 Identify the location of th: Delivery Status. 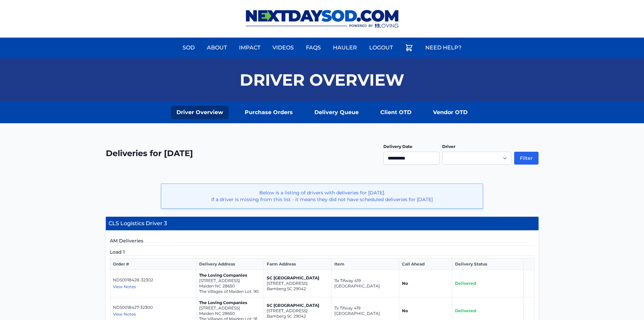
(488, 264).